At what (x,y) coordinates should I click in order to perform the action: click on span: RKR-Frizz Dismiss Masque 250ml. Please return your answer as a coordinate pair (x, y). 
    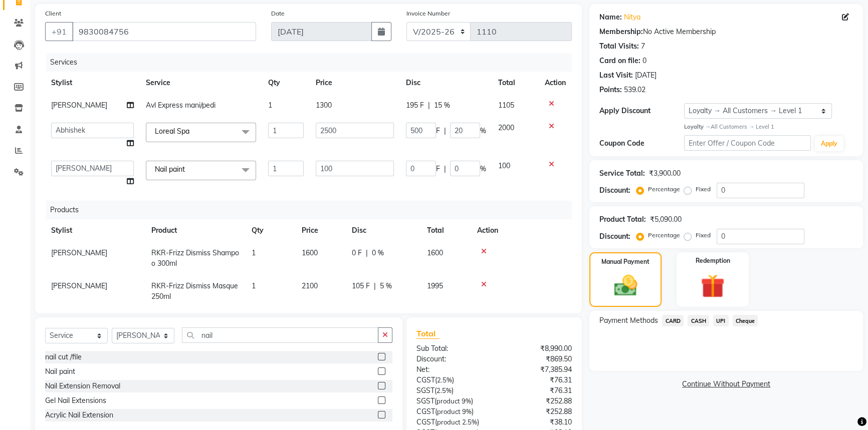
    Looking at the image, I should click on (195, 291).